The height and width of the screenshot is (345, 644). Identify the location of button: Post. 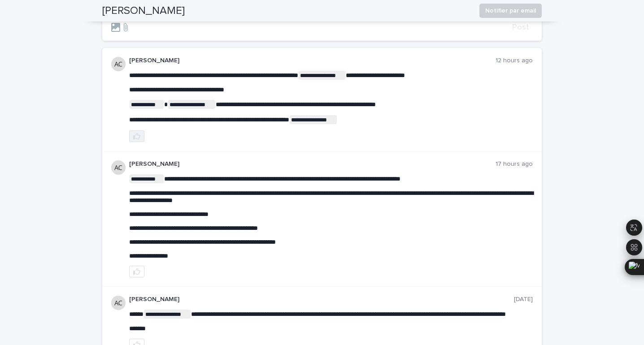
(521, 27).